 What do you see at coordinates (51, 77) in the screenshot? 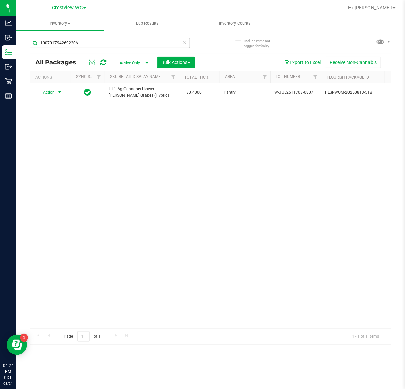
I see `div: Actions` at bounding box center [51, 77].